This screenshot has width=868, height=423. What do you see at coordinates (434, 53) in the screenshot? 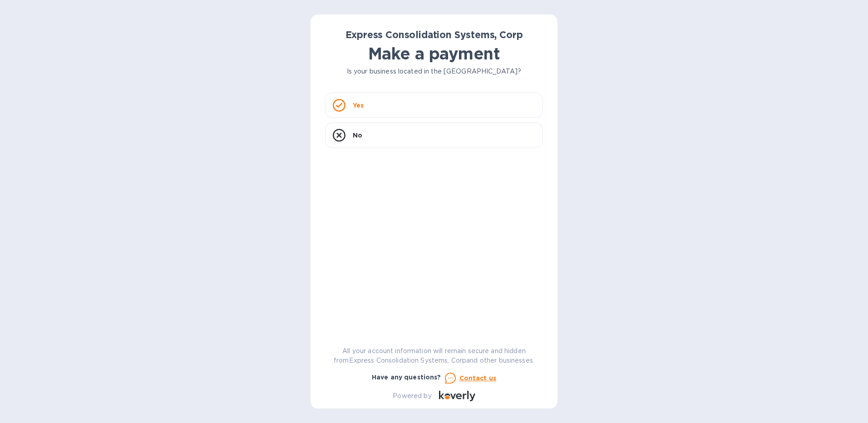
I see `h1: Make a payment` at bounding box center [434, 53].